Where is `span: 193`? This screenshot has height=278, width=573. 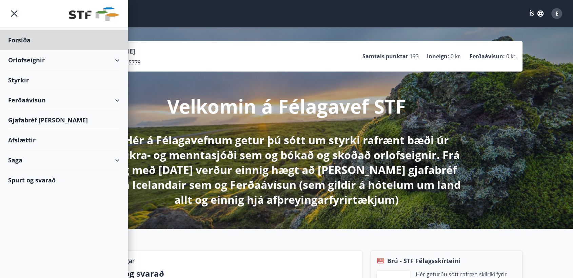 span: 193 is located at coordinates (414, 56).